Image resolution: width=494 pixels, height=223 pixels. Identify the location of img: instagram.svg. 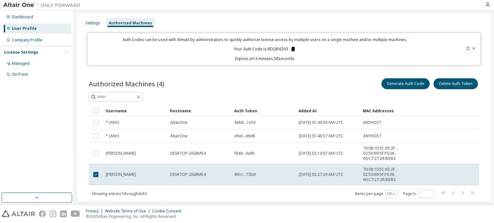
(53, 214).